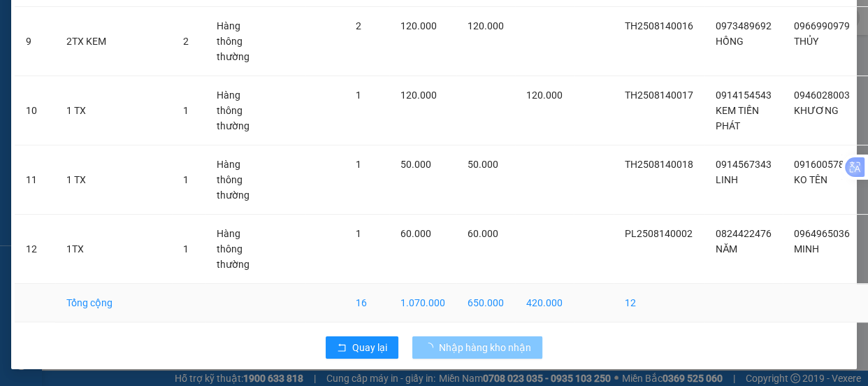 Image resolution: width=868 pixels, height=386 pixels. Describe the element at coordinates (83, 52) in the screenshot. I see `div: THỦY` at that location.